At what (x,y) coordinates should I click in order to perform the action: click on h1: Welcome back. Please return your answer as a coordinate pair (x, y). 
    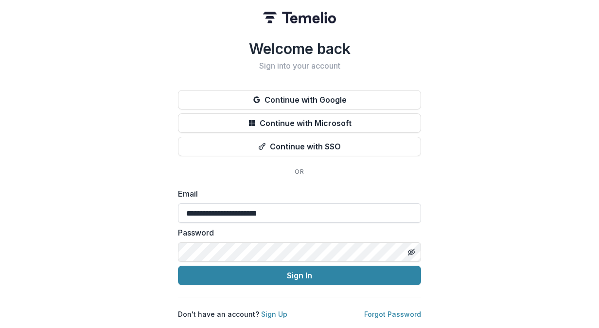
    Looking at the image, I should click on (300, 49).